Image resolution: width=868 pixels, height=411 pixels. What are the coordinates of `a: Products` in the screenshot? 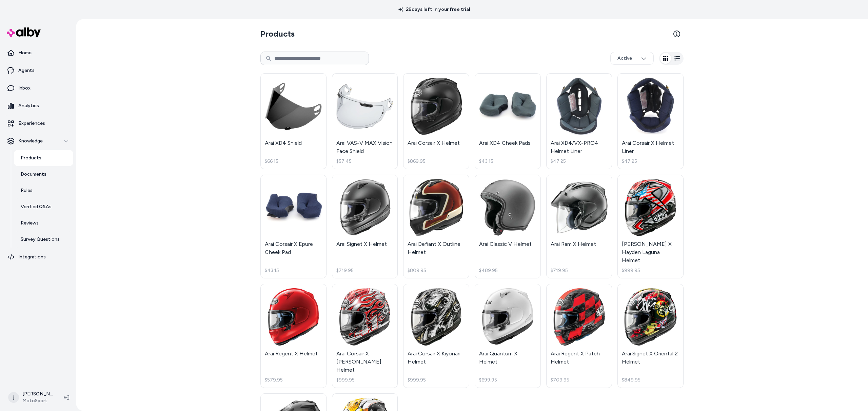 It's located at (43, 158).